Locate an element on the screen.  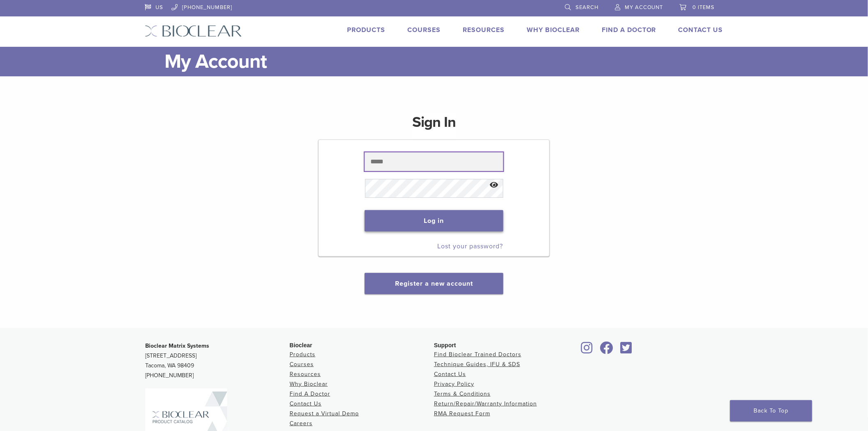
a: Find Bioclear Trained Doctors is located at coordinates (477, 354).